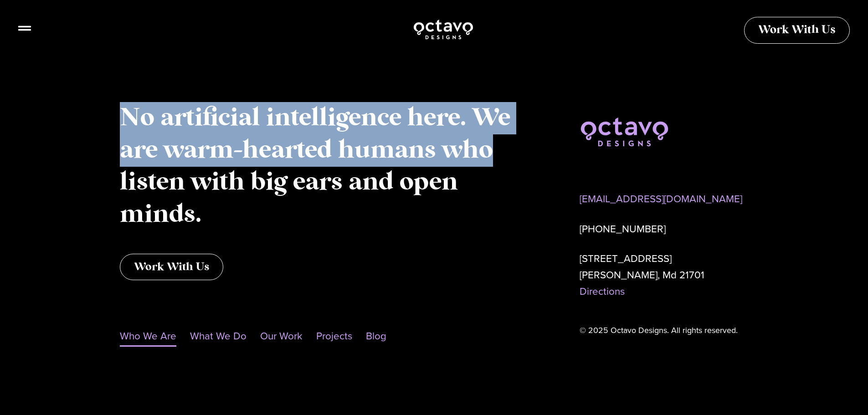  What do you see at coordinates (148, 336) in the screenshot?
I see `a: Who We Are` at bounding box center [148, 336].